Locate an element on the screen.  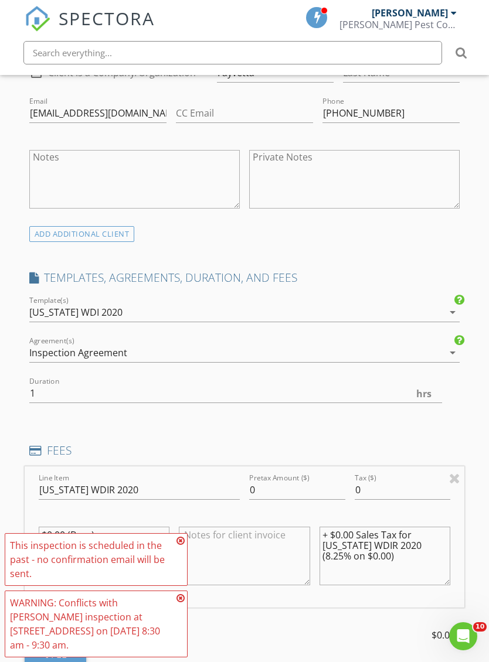
div: This inspection is scheduled in the past - no confirmation email will be sent. is located at coordinates (91, 559).